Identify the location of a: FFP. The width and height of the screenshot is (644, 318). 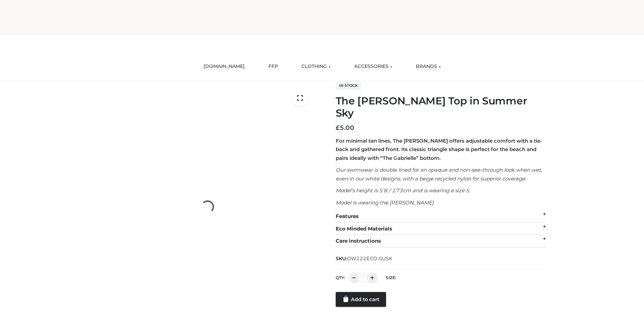
(273, 67).